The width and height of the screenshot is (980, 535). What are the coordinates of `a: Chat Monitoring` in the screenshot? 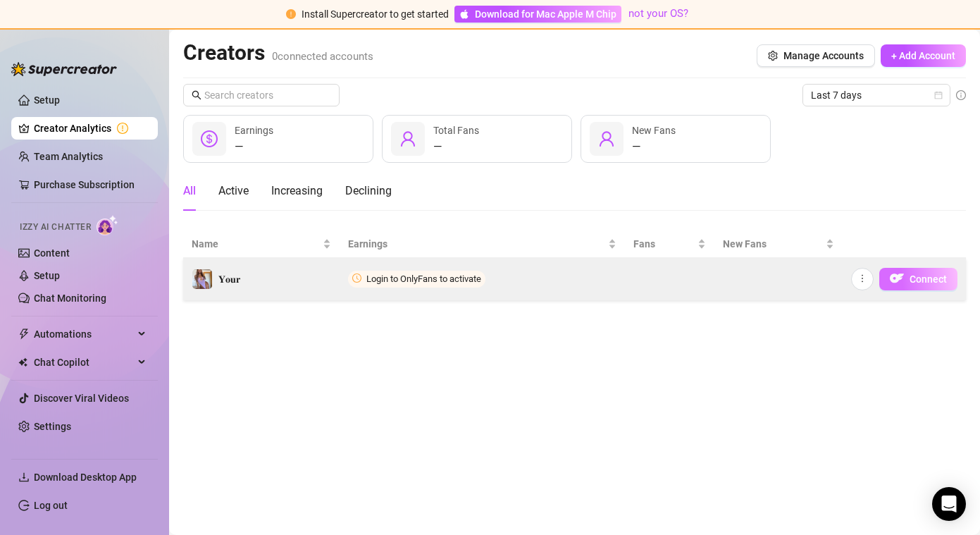 It's located at (70, 298).